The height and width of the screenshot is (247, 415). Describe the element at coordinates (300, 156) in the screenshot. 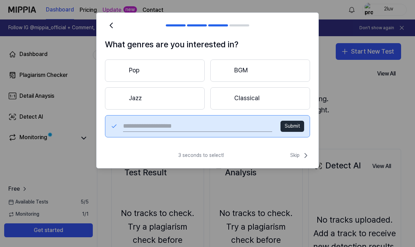

I see `button: Skip` at that location.